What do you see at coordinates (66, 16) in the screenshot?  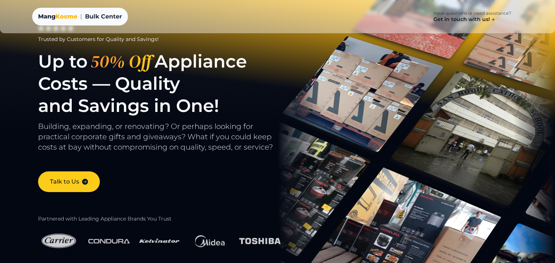 I see `span: Kosme` at bounding box center [66, 16].